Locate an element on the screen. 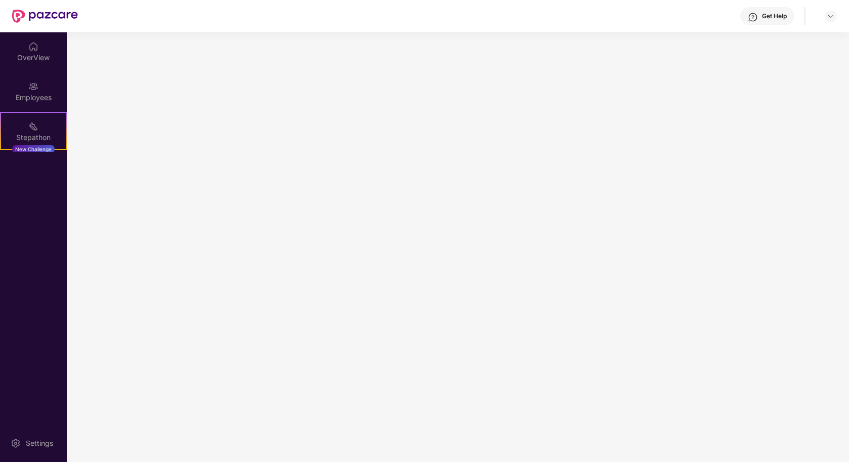 The height and width of the screenshot is (462, 849). img: svg+xml;base64,PHN2ZyB4bWxucz0iaHR0cDovL3d3dy53My5vcmcvMjAwMC9zdmciIHdpZHRoPSIyMSIgaGVpZ2h0PSIyMC... is located at coordinates (33, 126).